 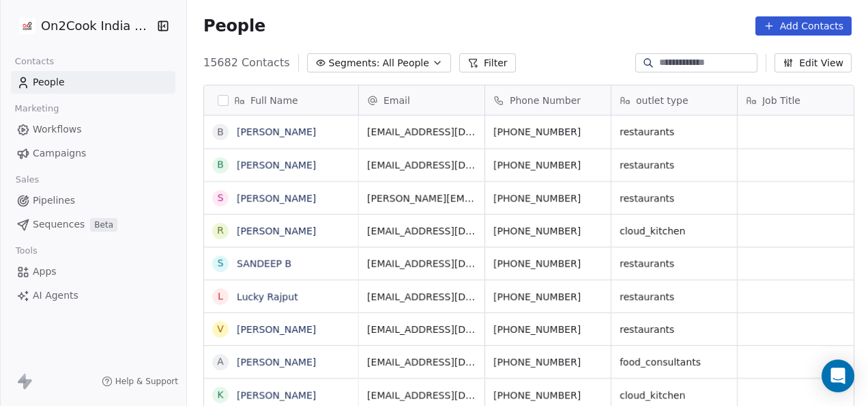 What do you see at coordinates (59, 153) in the screenshot?
I see `span: Campaigns` at bounding box center [59, 153].